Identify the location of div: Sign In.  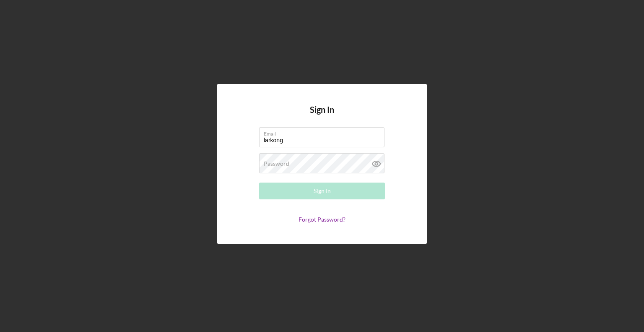
(322, 191).